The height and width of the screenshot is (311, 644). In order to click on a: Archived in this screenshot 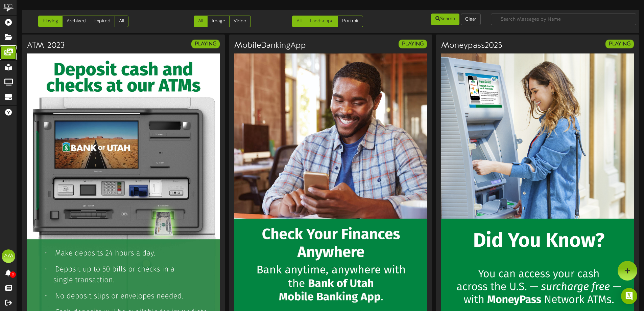, I will do `click(76, 22)`.